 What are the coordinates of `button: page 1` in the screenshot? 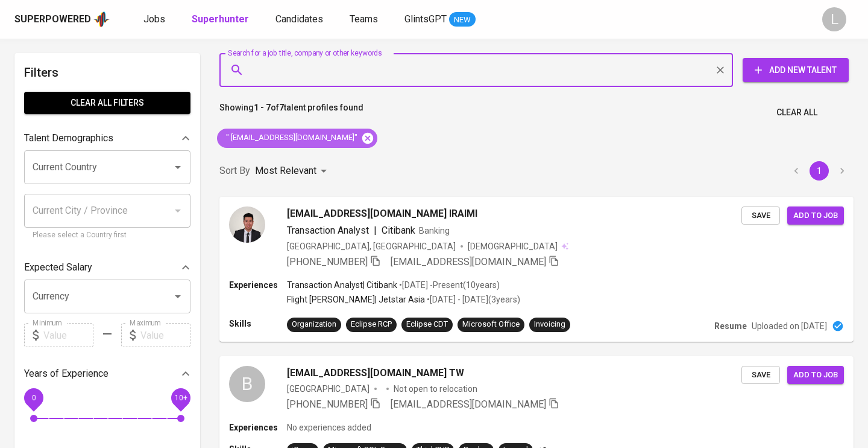 It's located at (820, 171).